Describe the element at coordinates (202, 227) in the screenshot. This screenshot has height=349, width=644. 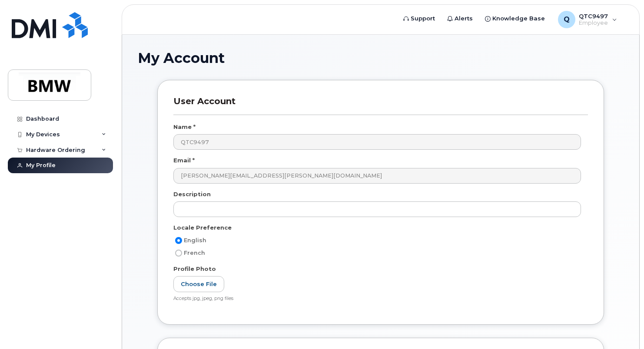
I see `label: Locale Preference` at that location.